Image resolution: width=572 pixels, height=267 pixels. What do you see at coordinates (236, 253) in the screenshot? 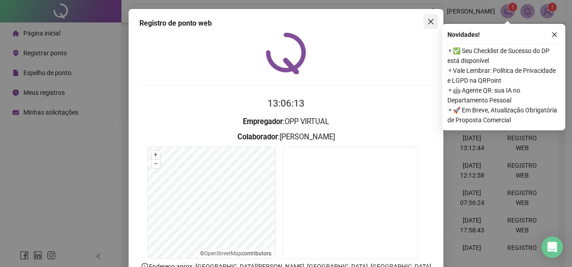
I see `li: © contributors.` at bounding box center [236, 253].